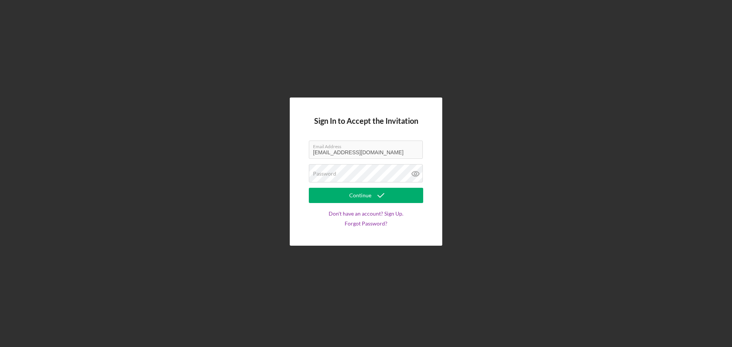  What do you see at coordinates (366, 195) in the screenshot?
I see `button: Continue` at bounding box center [366, 195].